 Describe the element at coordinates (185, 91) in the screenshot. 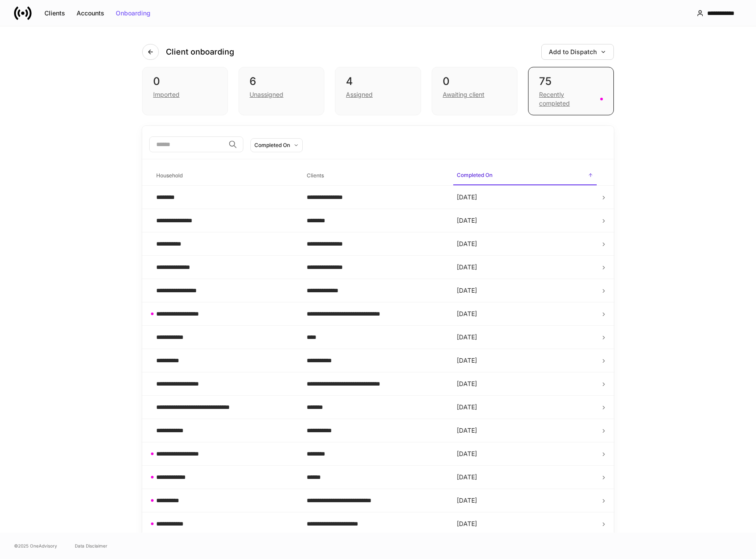

I see `div: 0Imported` at that location.